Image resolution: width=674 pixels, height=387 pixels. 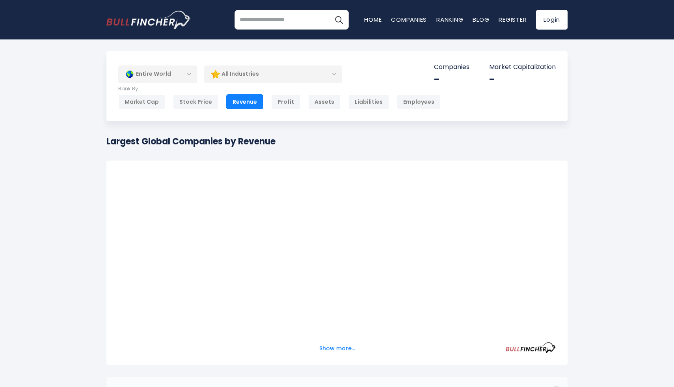 What do you see at coordinates (369, 102) in the screenshot?
I see `div: Liabilities` at bounding box center [369, 102].